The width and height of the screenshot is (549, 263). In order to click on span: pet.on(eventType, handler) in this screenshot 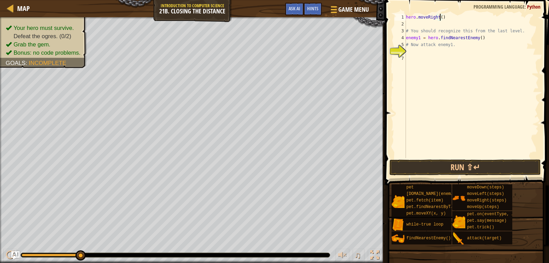, I will do `click(499, 214)`.